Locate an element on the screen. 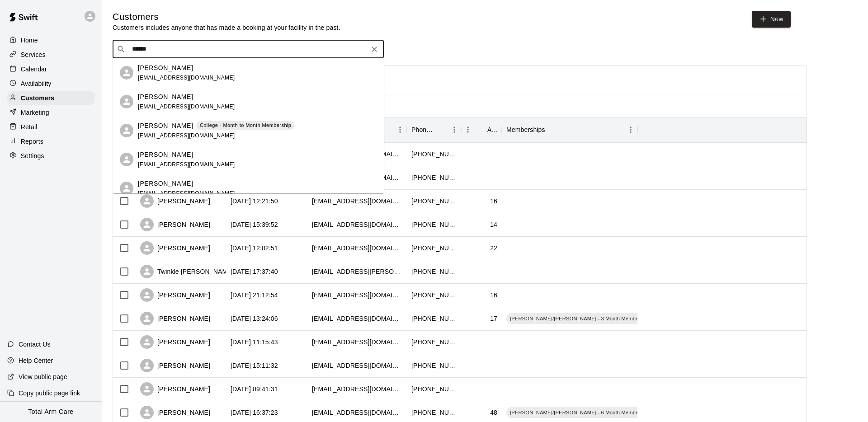 The width and height of the screenshot is (868, 422). div: 16 is located at coordinates (494, 295).